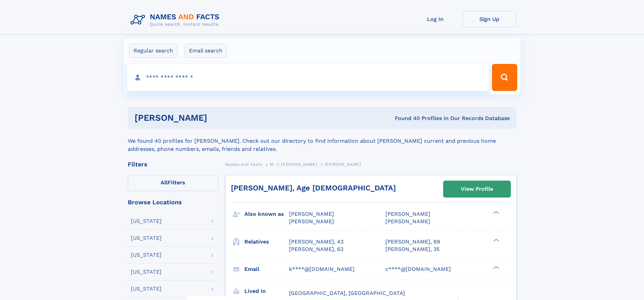  What do you see at coordinates (267, 291) in the screenshot?
I see `h3: Lived in` at bounding box center [267, 291].